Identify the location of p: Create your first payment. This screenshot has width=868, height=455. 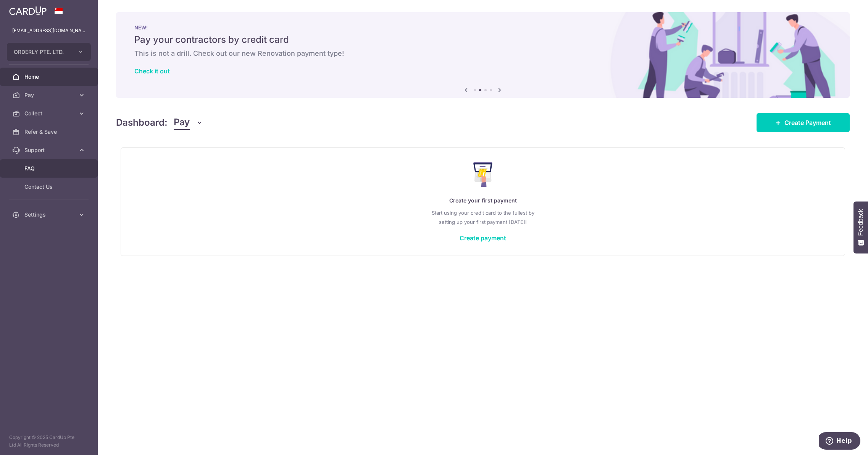
(483, 201).